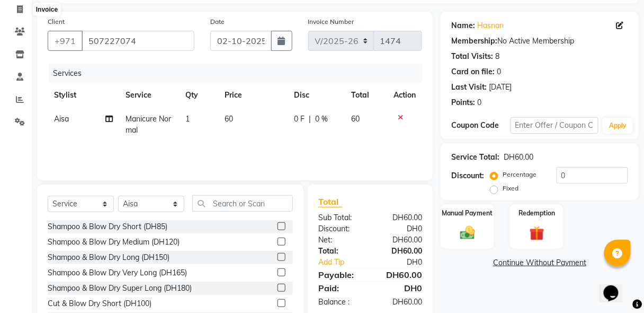 This screenshot has width=644, height=313. Describe the element at coordinates (536, 213) in the screenshot. I see `label: Redemption` at that location.